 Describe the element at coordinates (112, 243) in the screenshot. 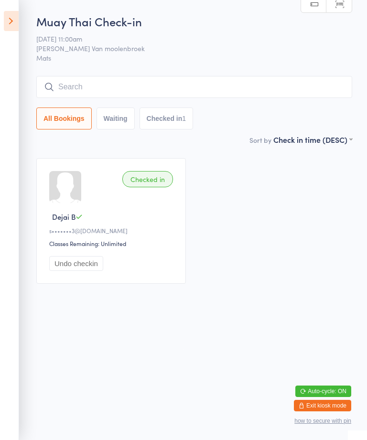

I see `div: Classes Remaining: Unlimited` at that location.